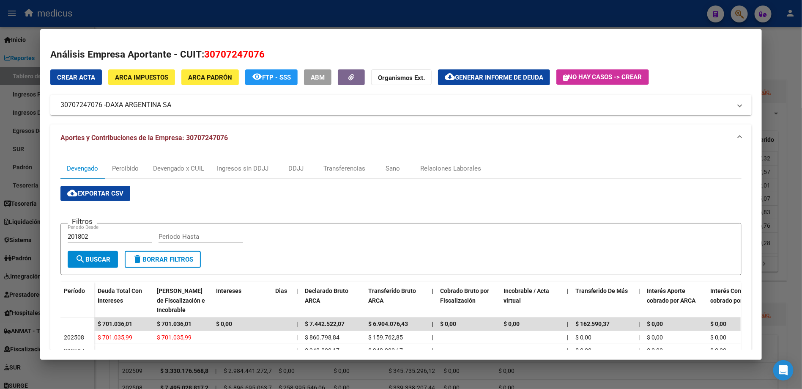 The image size is (802, 389). I want to click on span: Interés Aporte cobrado por ARCA, so click(672, 295).